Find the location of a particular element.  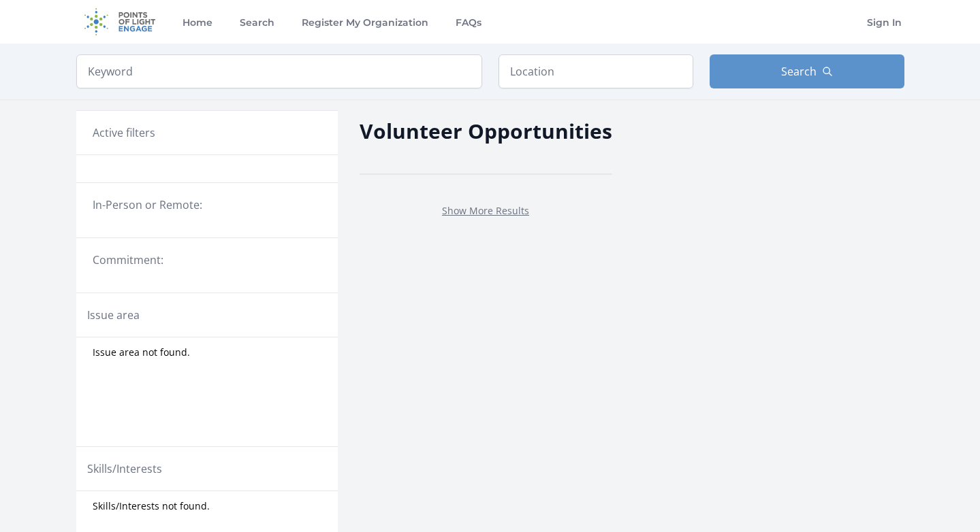

legend: Skills/Interests is located at coordinates (125, 469).